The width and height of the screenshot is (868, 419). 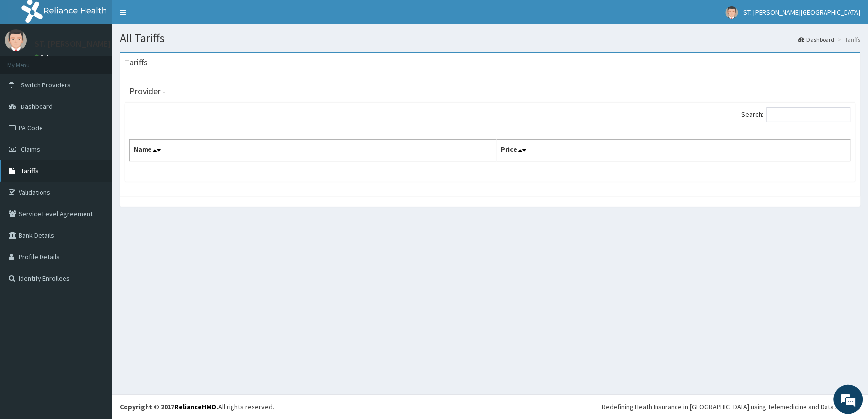 I want to click on span: We're online!, so click(x=96, y=173).